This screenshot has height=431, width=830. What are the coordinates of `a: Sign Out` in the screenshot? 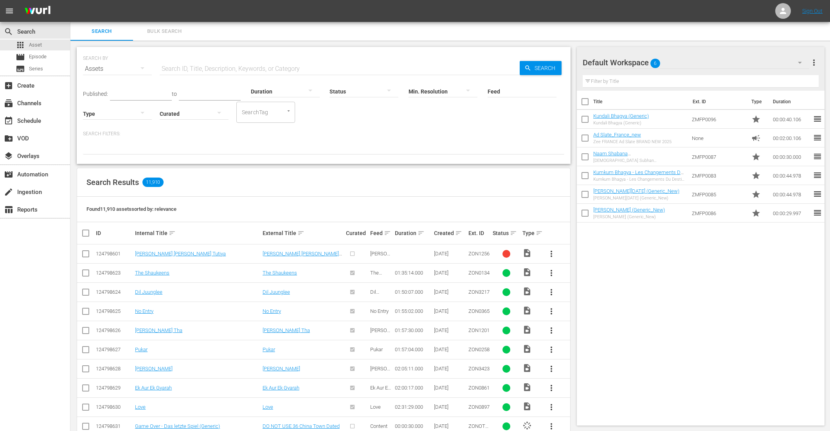 It's located at (812, 11).